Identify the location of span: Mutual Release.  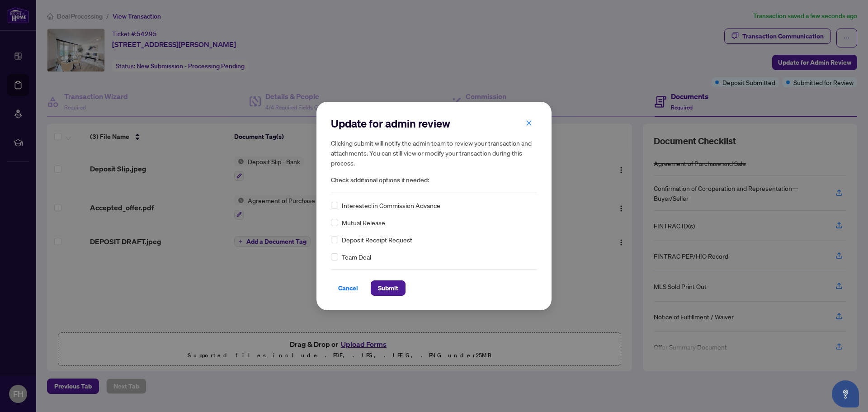
(364, 223).